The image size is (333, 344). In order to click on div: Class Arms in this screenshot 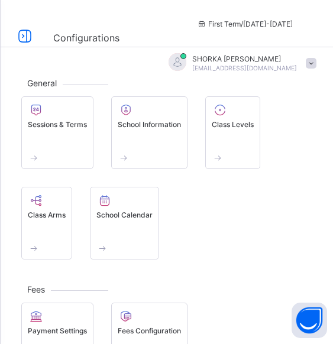, I will do `click(47, 223)`.